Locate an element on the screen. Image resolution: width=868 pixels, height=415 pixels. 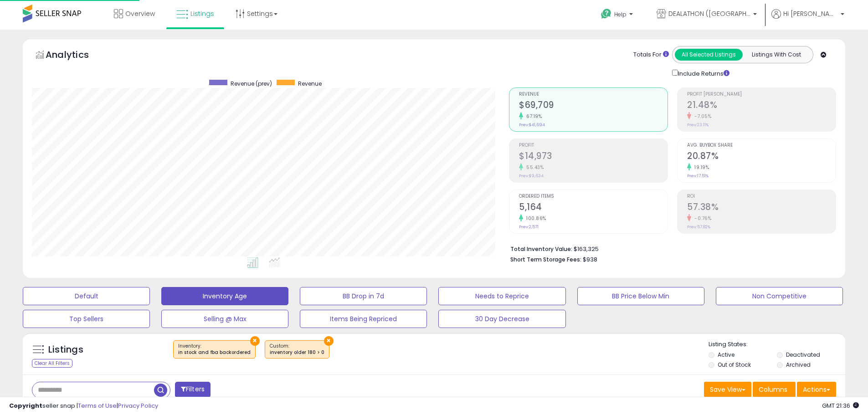
small: Prev: 2,571 is located at coordinates (528, 227).